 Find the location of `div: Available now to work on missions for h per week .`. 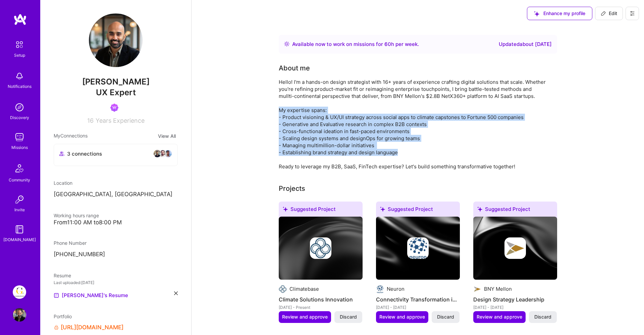

div: Available now to work on missions for h per week . is located at coordinates (356, 44).